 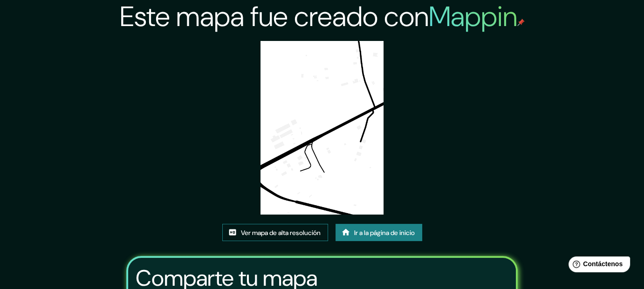 What do you see at coordinates (384, 232) in the screenshot?
I see `font: Ir a la página de inicio` at bounding box center [384, 232].